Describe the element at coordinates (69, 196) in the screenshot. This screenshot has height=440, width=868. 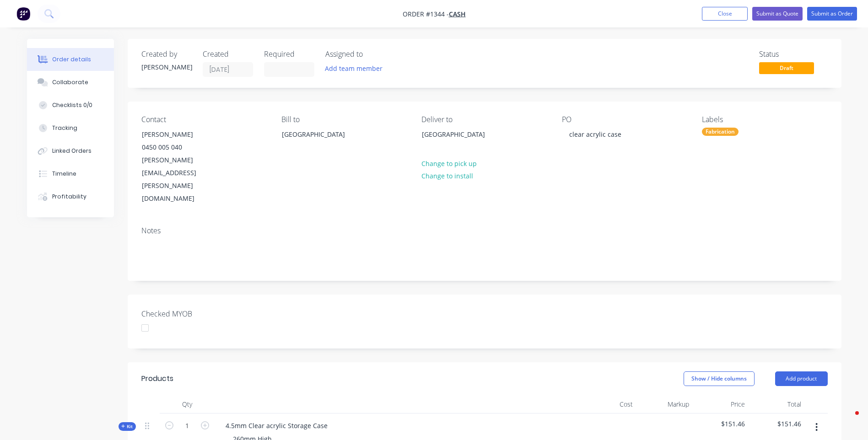
I see `div: Profitability` at that location.